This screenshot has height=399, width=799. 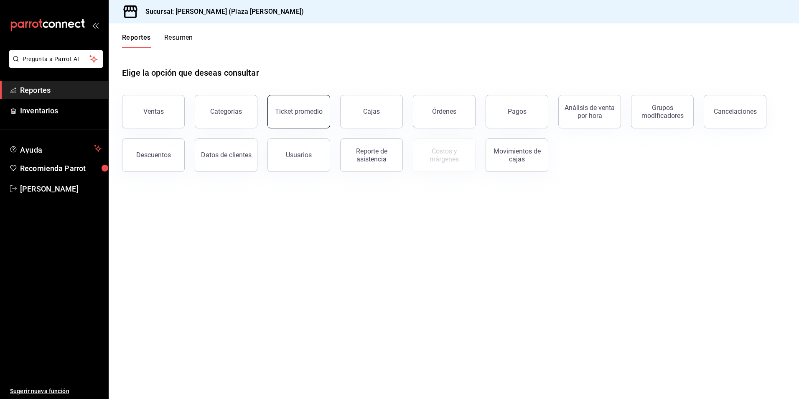 What do you see at coordinates (54, 65) in the screenshot?
I see `a: Pregunta a Parrot AI` at bounding box center [54, 65].